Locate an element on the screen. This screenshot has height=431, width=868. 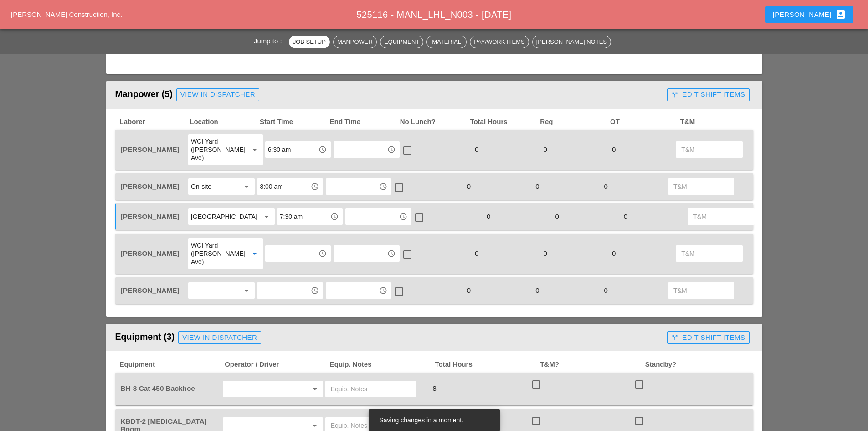
span: BH-8 Cat 450 Backhoe is located at coordinates (158, 388).